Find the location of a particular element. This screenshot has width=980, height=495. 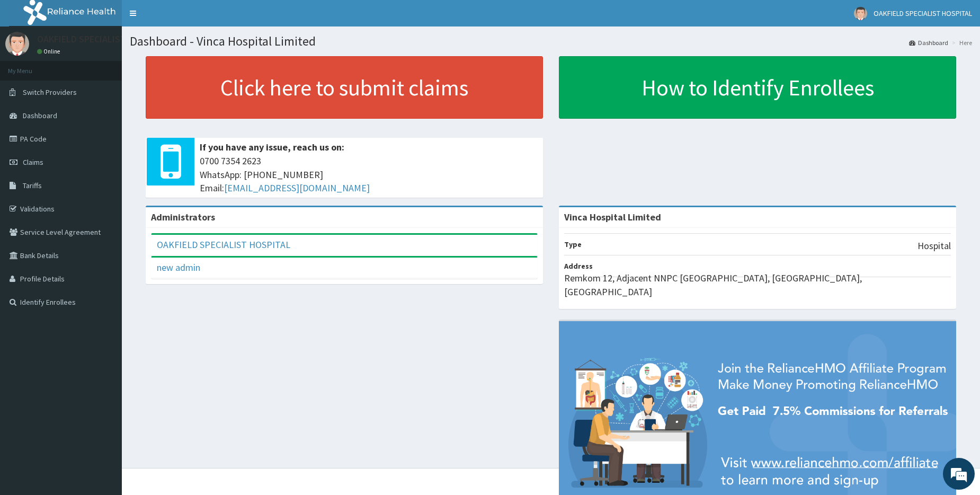

strong: Vinca Hospital Limited is located at coordinates (613, 217).